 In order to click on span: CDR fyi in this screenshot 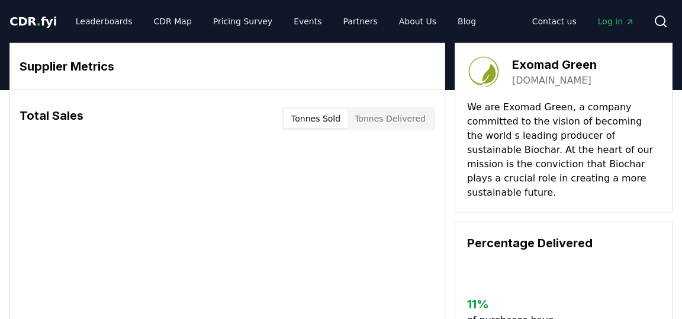, I will do `click(33, 21)`.